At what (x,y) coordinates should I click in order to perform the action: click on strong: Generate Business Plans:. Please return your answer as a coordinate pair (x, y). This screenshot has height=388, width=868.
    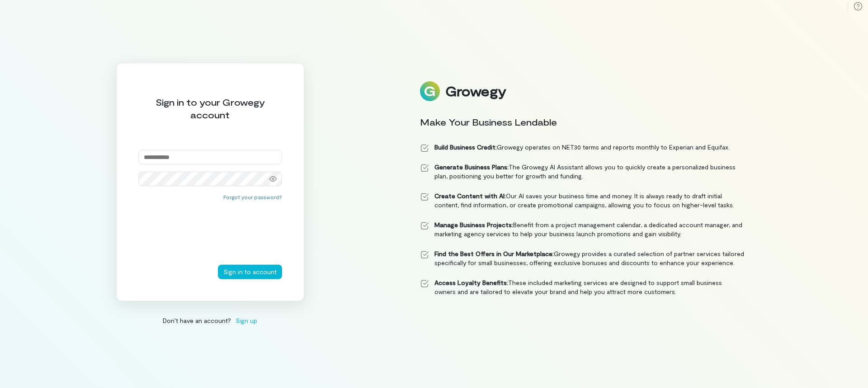
    Looking at the image, I should click on (471, 166).